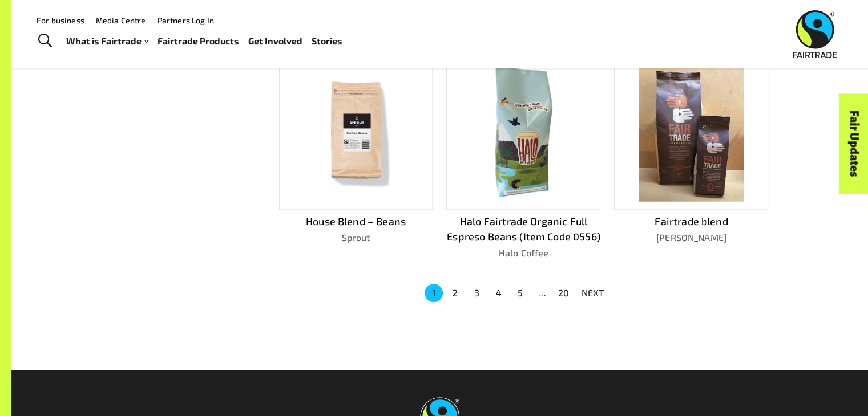 This screenshot has width=868, height=416. I want to click on a: Stories, so click(327, 41).